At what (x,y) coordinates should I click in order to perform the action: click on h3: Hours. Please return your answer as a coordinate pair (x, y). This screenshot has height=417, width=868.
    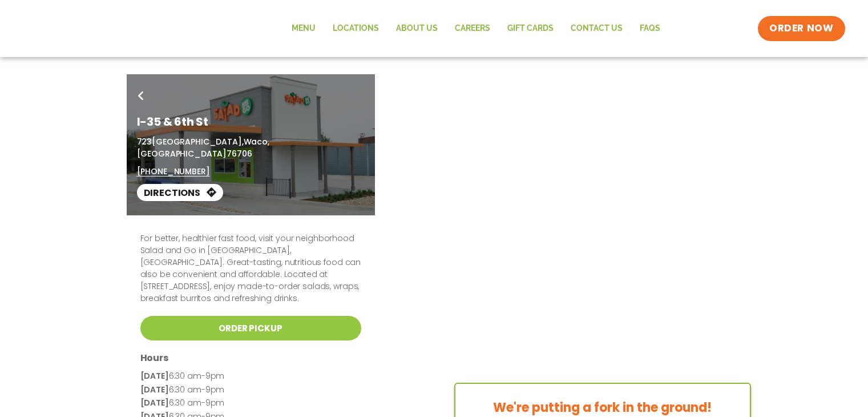
    Looking at the image, I should click on (250, 357).